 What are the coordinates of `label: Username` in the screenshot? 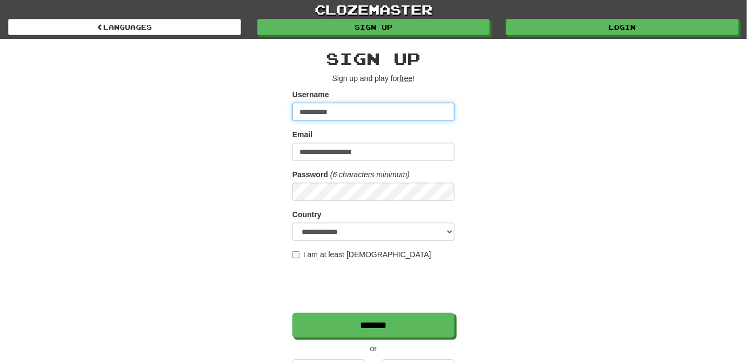 It's located at (311, 95).